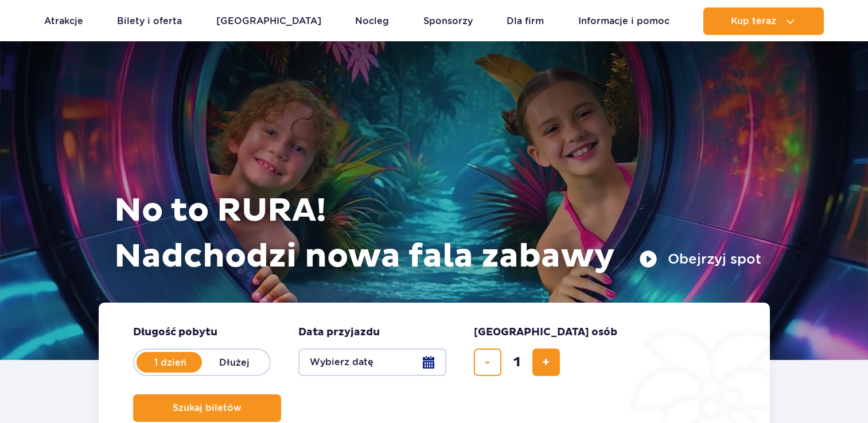 The height and width of the screenshot is (423, 868). I want to click on button: dodaj bilet, so click(546, 362).